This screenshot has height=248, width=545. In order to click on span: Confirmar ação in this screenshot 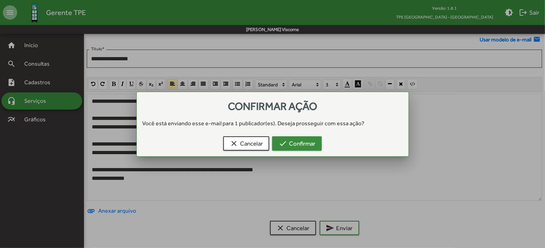, I will do `click(273, 106)`.